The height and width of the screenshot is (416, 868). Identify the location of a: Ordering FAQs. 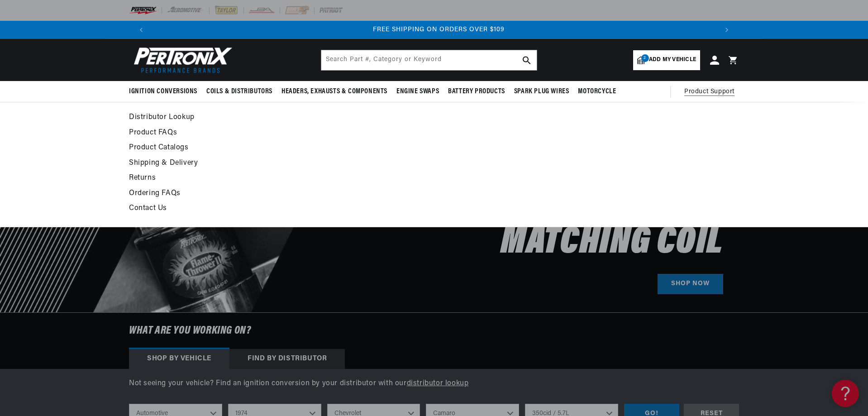
(351, 194).